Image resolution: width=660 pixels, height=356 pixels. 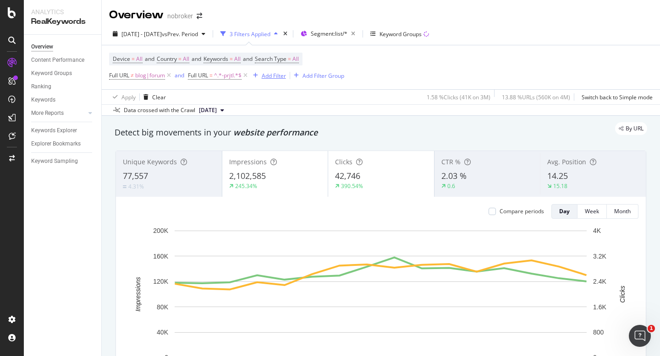 I want to click on span: Country, so click(x=167, y=59).